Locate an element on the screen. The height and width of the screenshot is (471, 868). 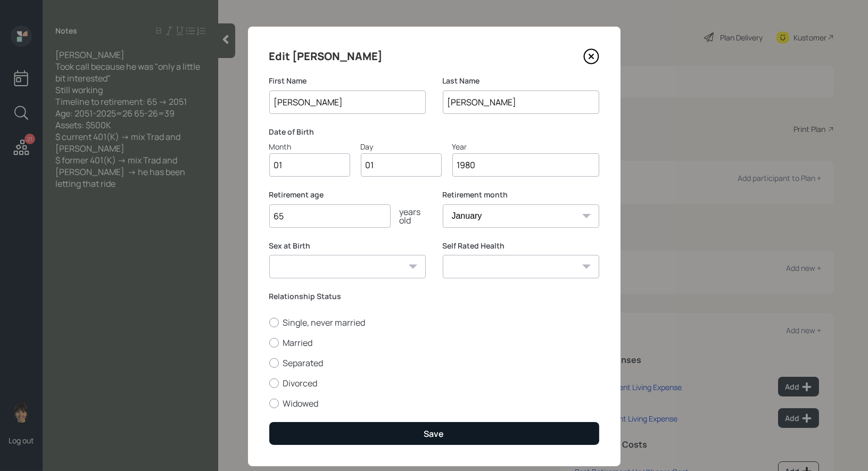
label: Widowed is located at coordinates (435, 404).